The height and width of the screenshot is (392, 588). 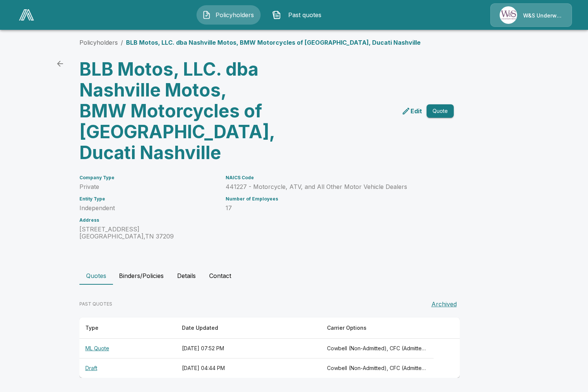 I want to click on p: Private, so click(x=148, y=186).